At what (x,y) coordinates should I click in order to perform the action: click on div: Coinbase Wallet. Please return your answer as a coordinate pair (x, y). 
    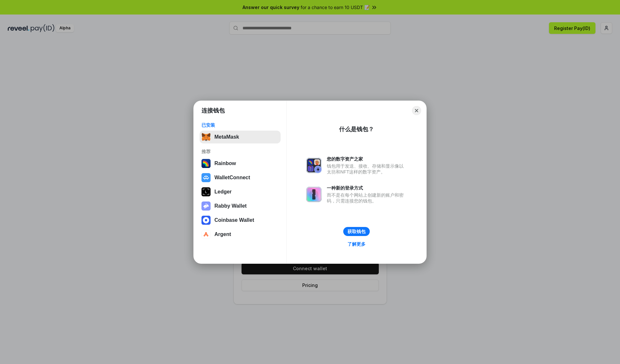
    Looking at the image, I should click on (234, 220).